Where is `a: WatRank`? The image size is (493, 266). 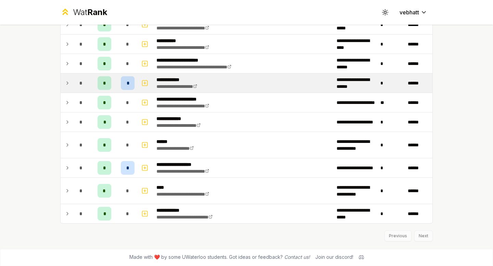
a: WatRank is located at coordinates (83, 12).